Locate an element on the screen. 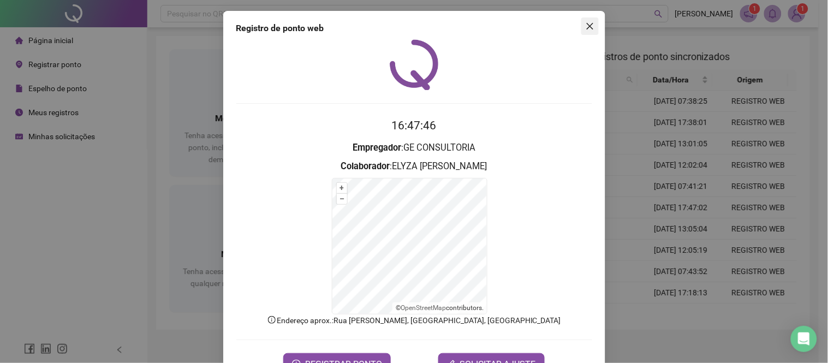 Image resolution: width=828 pixels, height=363 pixels. span: info-circle is located at coordinates (272, 320).